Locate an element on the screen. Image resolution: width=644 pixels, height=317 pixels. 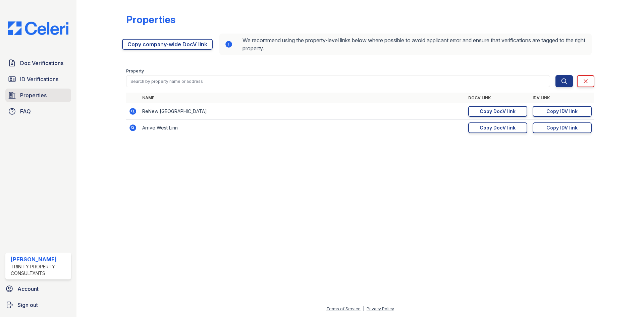
a: Properties is located at coordinates (38, 95).